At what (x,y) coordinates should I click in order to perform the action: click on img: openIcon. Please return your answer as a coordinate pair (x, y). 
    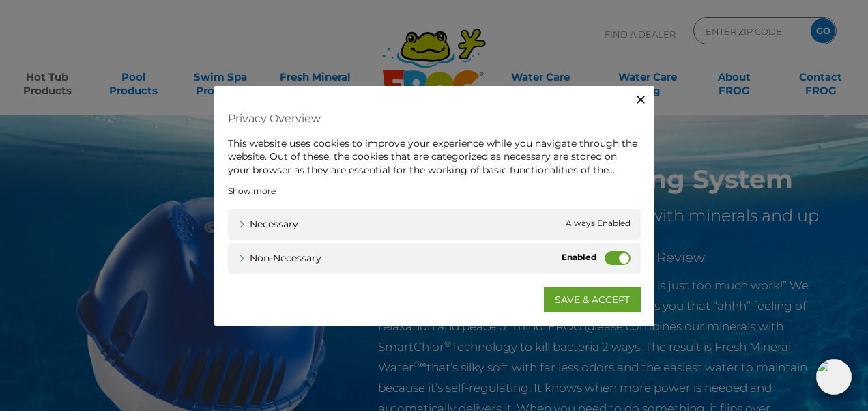
    Looking at the image, I should click on (834, 377).